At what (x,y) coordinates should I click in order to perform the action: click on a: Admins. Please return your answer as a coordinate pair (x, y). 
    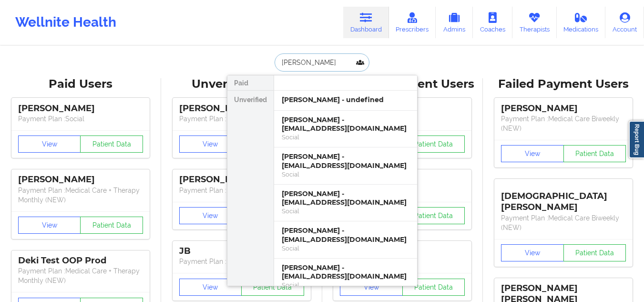
    Looking at the image, I should click on (454, 23).